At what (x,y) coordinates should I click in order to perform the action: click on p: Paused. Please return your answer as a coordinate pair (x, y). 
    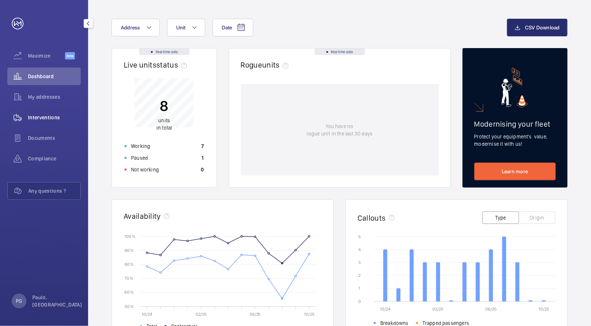
    Looking at the image, I should click on (139, 158).